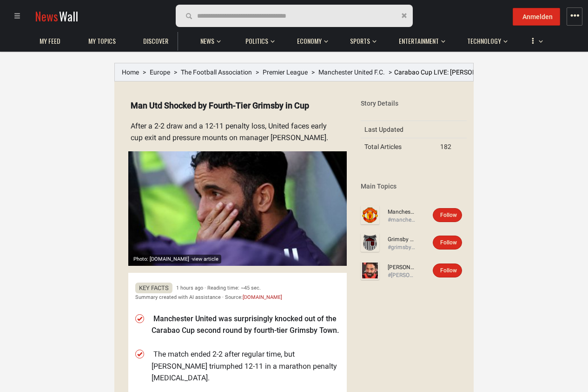 Image resolution: width=588 pixels, height=392 pixels. I want to click on a: Economy, so click(309, 41).